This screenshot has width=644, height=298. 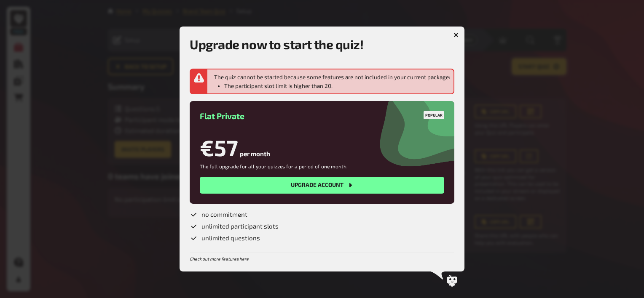 What do you see at coordinates (337, 86) in the screenshot?
I see `li: The participant slot limit is higher than 20.` at bounding box center [337, 86].